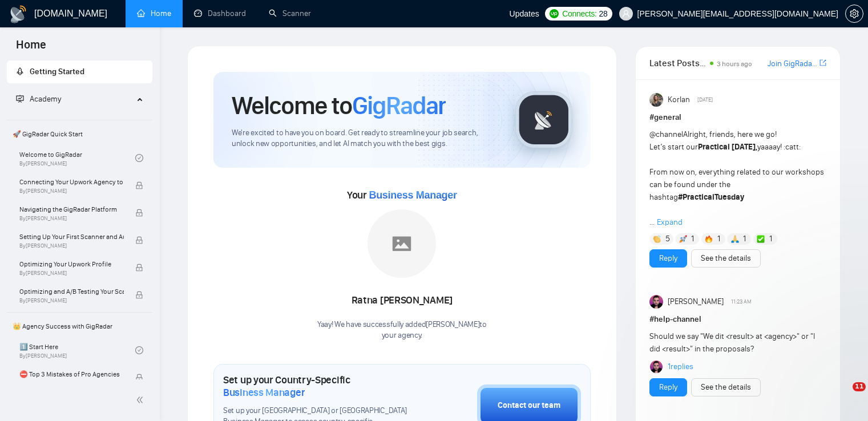 The height and width of the screenshot is (421, 868). Describe the element at coordinates (321, 386) in the screenshot. I see `h1: Set up your Country-Specific` at that location.